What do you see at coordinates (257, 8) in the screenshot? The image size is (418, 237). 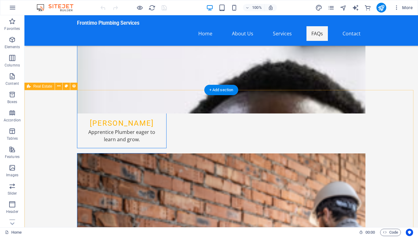 I see `h6: 100%` at bounding box center [257, 8].